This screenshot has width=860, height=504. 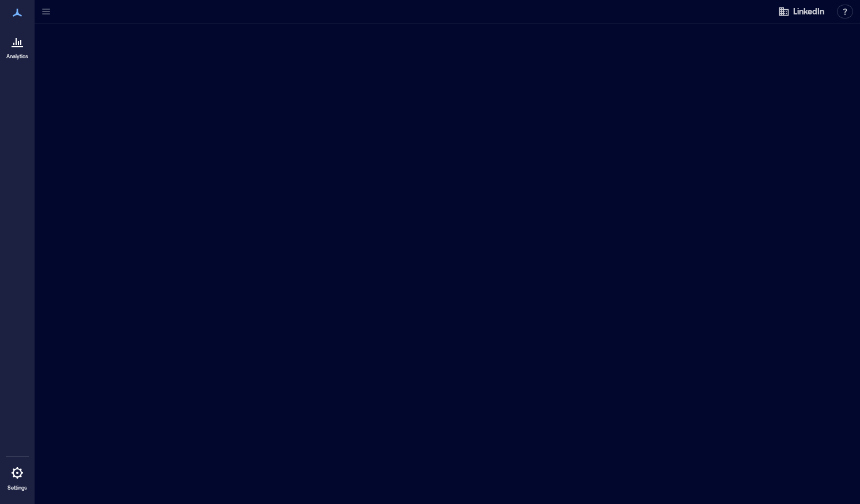 What do you see at coordinates (17, 476) in the screenshot?
I see `a: Settings` at bounding box center [17, 476].